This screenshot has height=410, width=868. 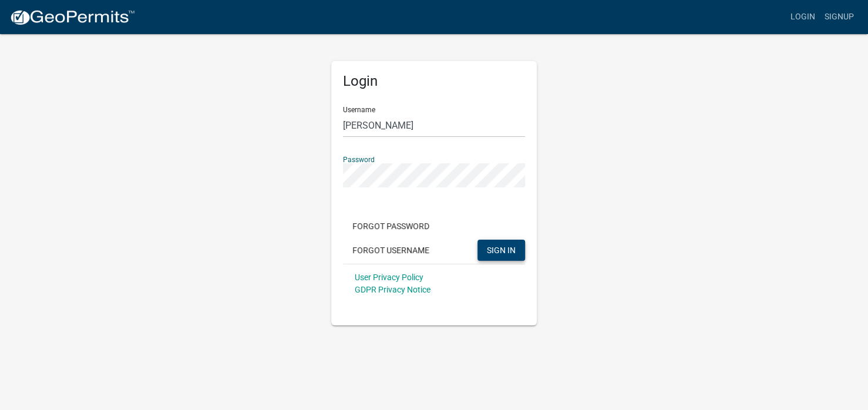 I want to click on a: Signup, so click(x=839, y=17).